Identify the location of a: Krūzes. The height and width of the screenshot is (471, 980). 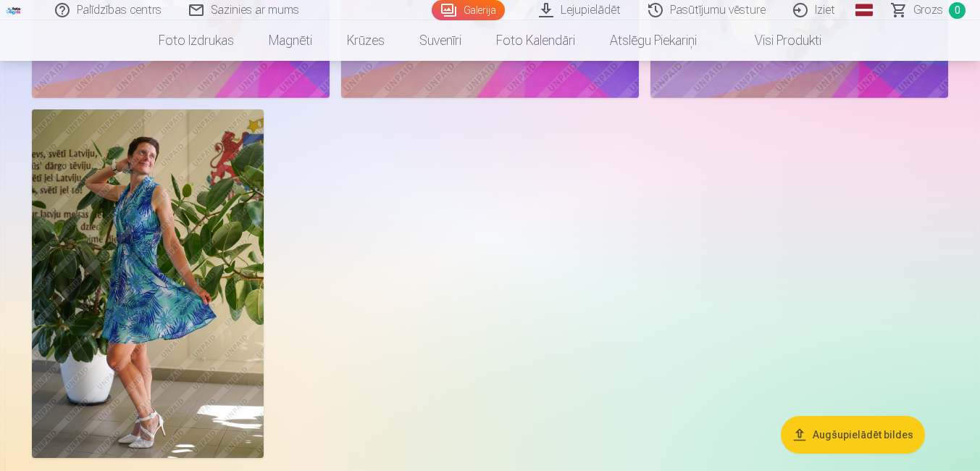
(365, 40).